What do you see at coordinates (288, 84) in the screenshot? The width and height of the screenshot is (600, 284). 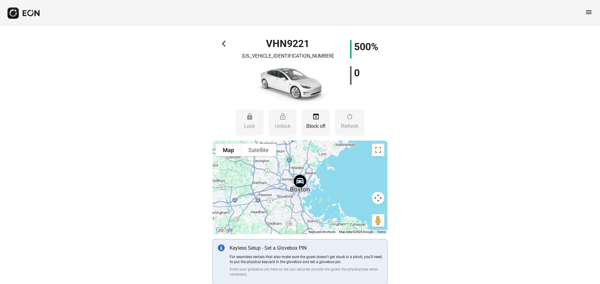 I see `img: car` at bounding box center [288, 84].